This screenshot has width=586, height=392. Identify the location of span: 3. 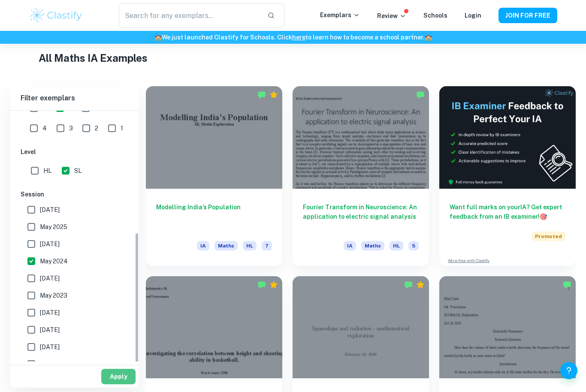
(71, 128).